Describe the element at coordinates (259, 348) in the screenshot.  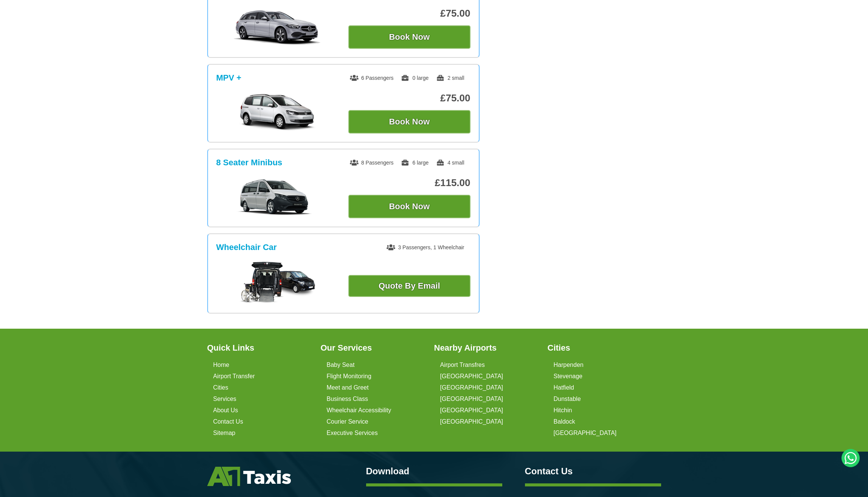
I see `h3: Quick Links` at that location.